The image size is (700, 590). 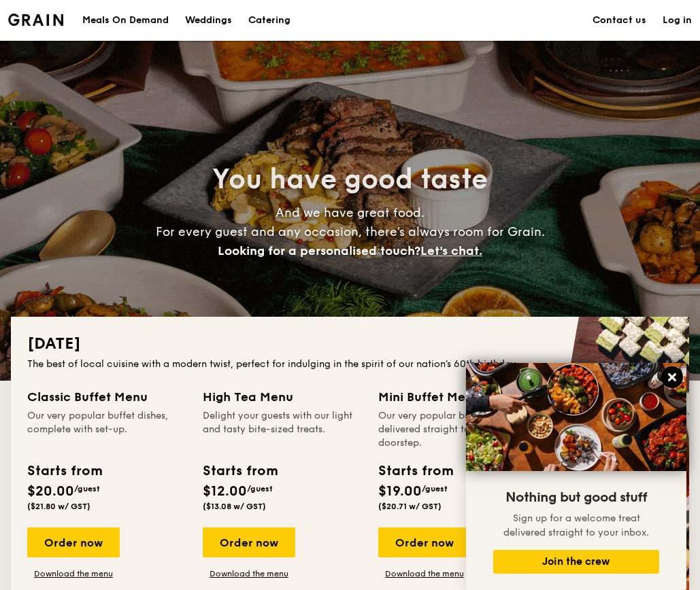 I want to click on div: Mini Buffet Menu, so click(x=457, y=397).